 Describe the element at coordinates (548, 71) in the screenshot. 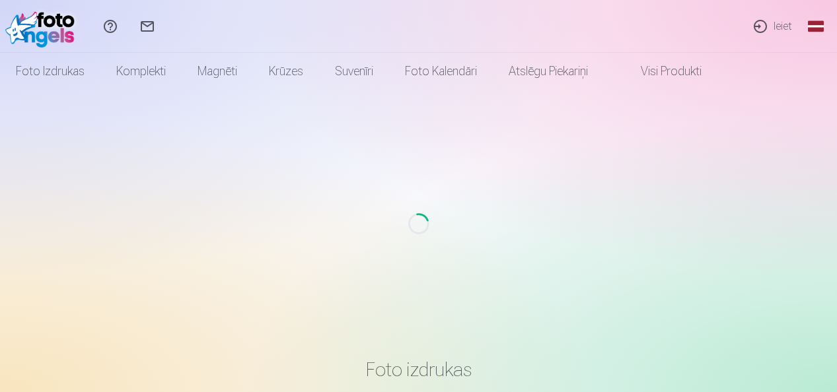

I see `a: Atslēgu piekariņi` at that location.